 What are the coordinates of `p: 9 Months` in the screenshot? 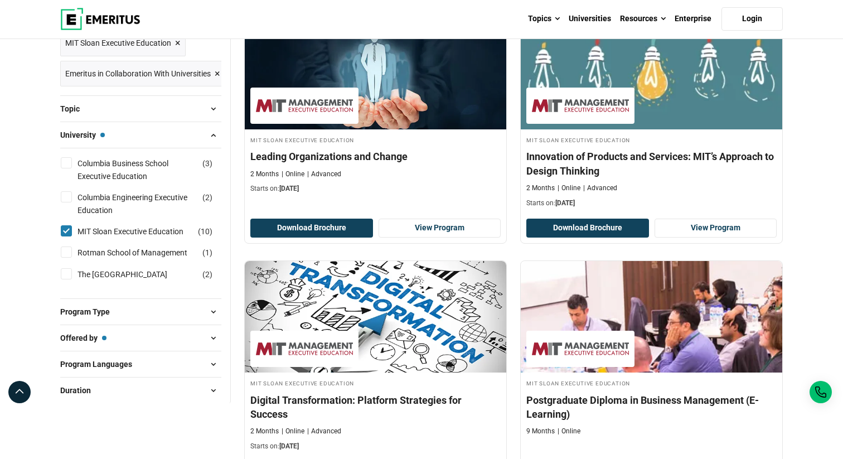 It's located at (540, 431).